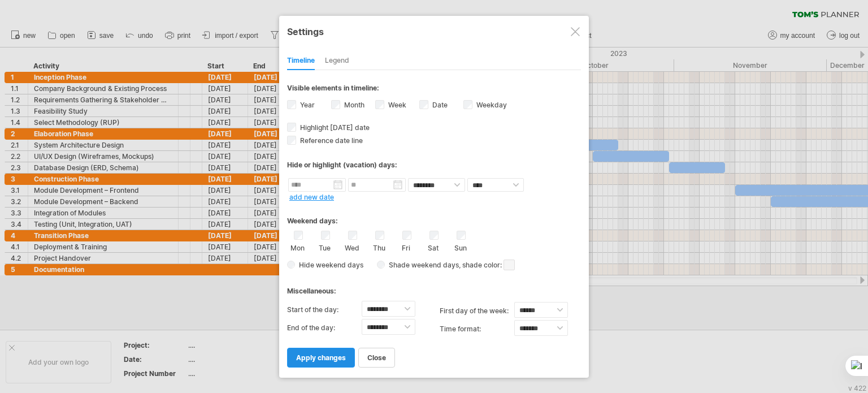  I want to click on a: close, so click(376, 357).